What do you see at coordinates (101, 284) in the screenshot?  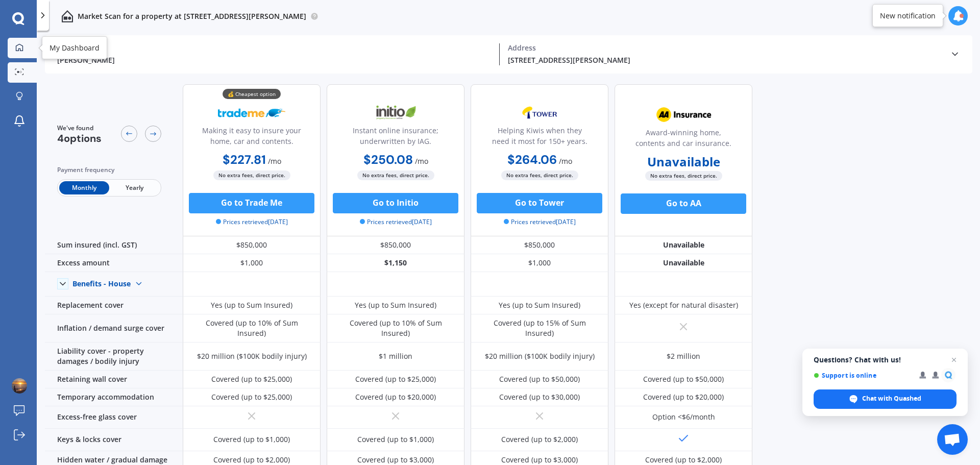 I see `div: Benefits - House` at bounding box center [101, 284].